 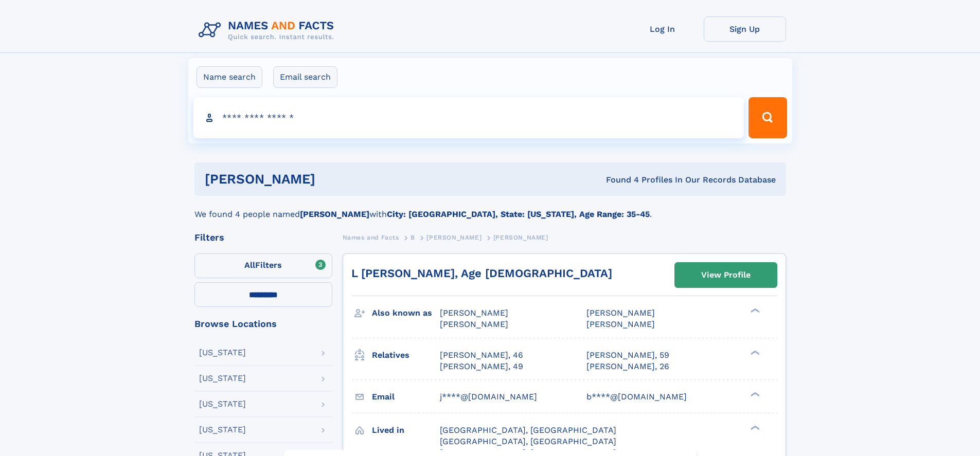 What do you see at coordinates (406, 355) in the screenshot?
I see `h3: Relatives` at bounding box center [406, 355].